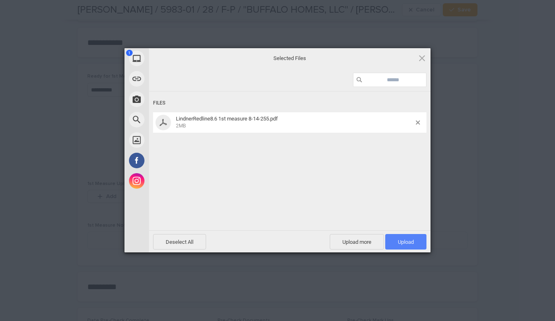  Describe the element at coordinates (173, 120) in the screenshot. I see `div: Web Search` at that location.